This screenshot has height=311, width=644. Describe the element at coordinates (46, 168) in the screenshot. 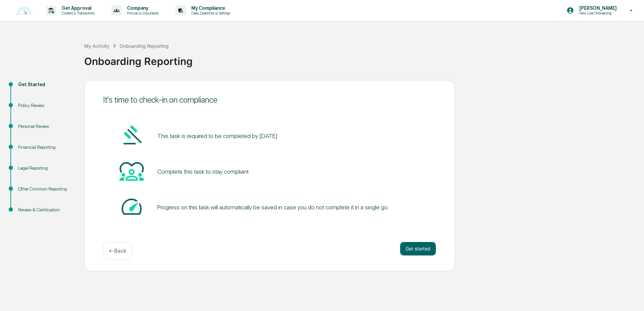

I see `div: Legal Reporting` at that location.